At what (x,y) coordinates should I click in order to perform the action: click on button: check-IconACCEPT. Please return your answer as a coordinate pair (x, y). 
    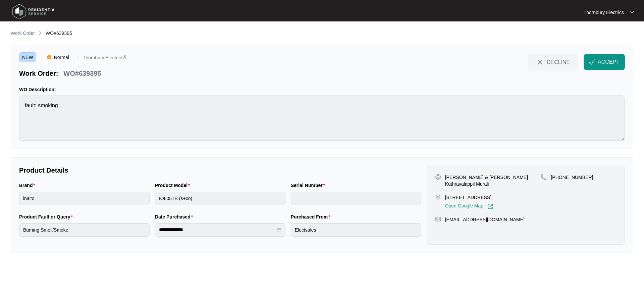
    Looking at the image, I should click on (604, 62).